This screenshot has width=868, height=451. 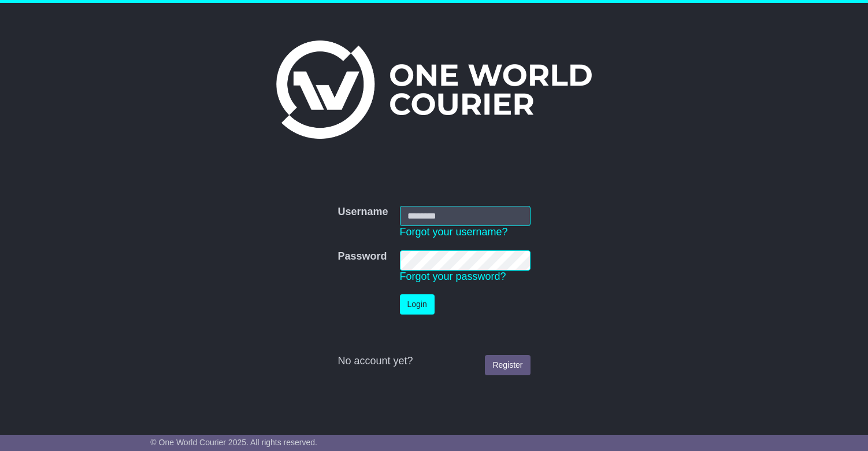 What do you see at coordinates (507, 365) in the screenshot?
I see `a: Register` at bounding box center [507, 365].